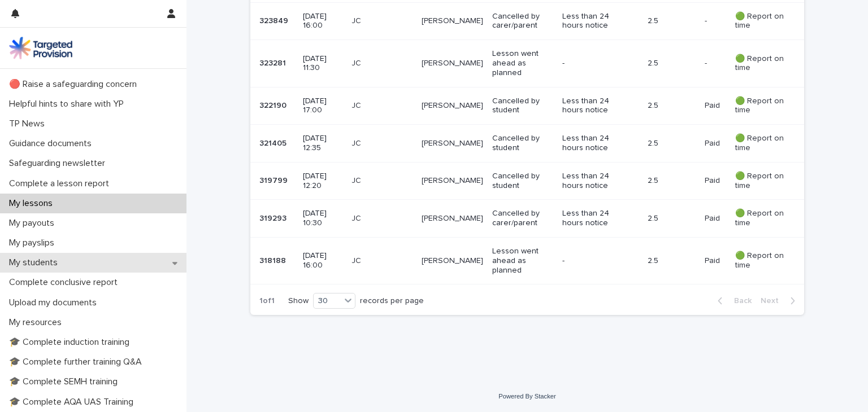  Describe the element at coordinates (274, 142) in the screenshot. I see `p: 321405` at that location.